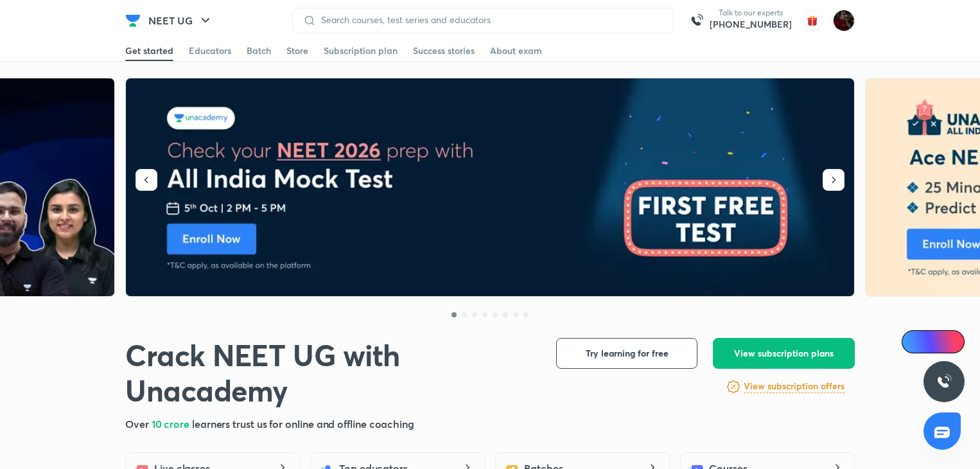 This screenshot has width=980, height=469. Describe the element at coordinates (303, 423) in the screenshot. I see `span: learners trust us for online and offline coaching` at that location.